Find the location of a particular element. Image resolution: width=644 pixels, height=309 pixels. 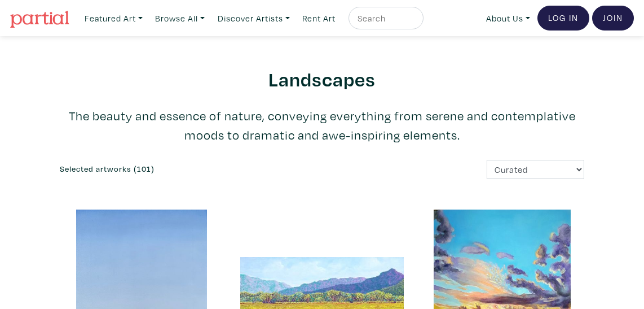

a: Log In is located at coordinates (563, 18).